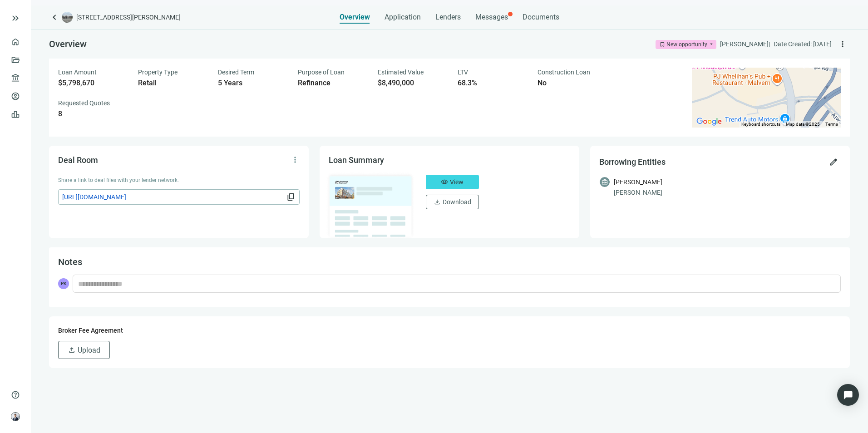 The image size is (868, 433). What do you see at coordinates (158, 72) in the screenshot?
I see `span: Property Type` at bounding box center [158, 72].